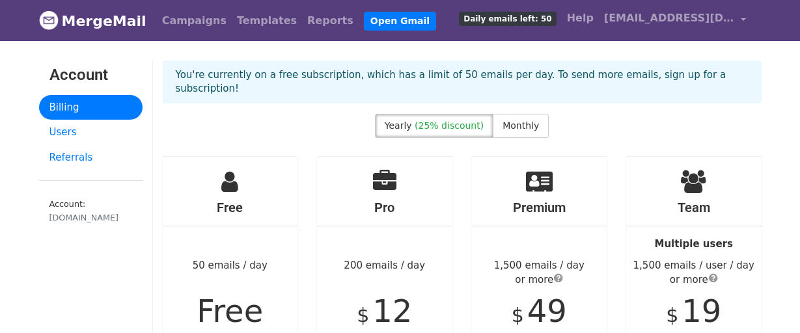  Describe the element at coordinates (521, 126) in the screenshot. I see `span: Monthly` at that location.